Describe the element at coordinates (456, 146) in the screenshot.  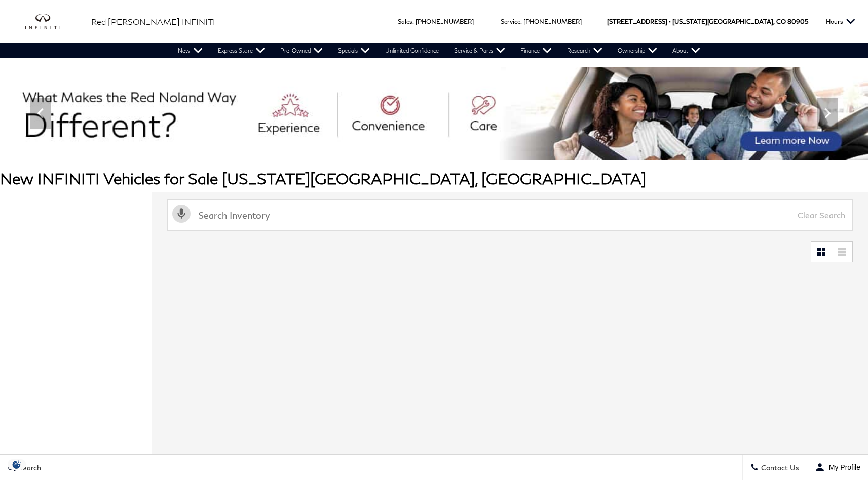
I see `span: Go to slide 6` at that location.